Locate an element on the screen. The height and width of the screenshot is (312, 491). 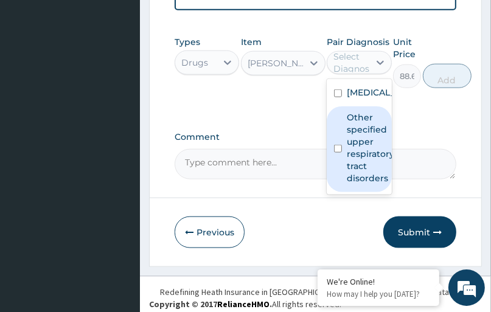
div: Select Diagnosis is located at coordinates (355, 63).